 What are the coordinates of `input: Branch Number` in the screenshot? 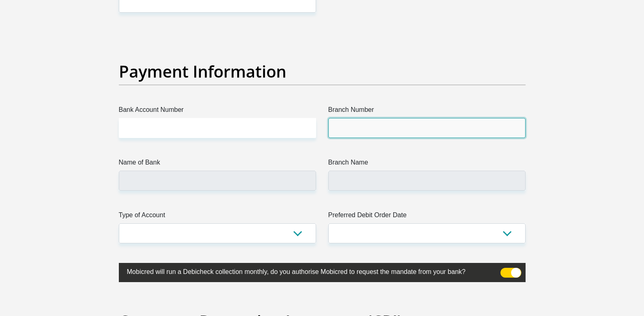 It's located at (426, 128).